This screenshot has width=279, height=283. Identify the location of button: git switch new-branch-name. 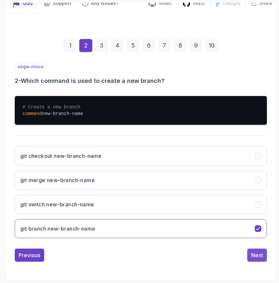
(141, 205).